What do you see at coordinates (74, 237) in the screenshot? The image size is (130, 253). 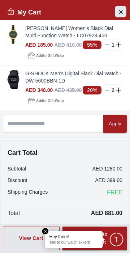 I see `div: Hey there!` at bounding box center [74, 237].